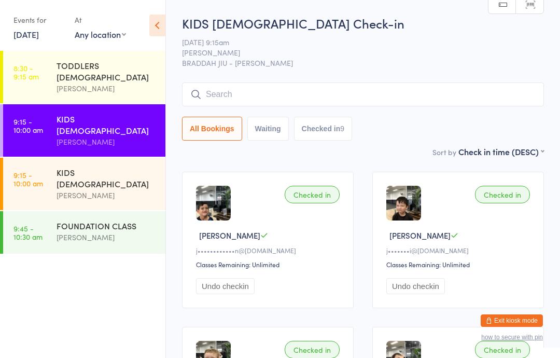  I want to click on button: Waiting, so click(268, 129).